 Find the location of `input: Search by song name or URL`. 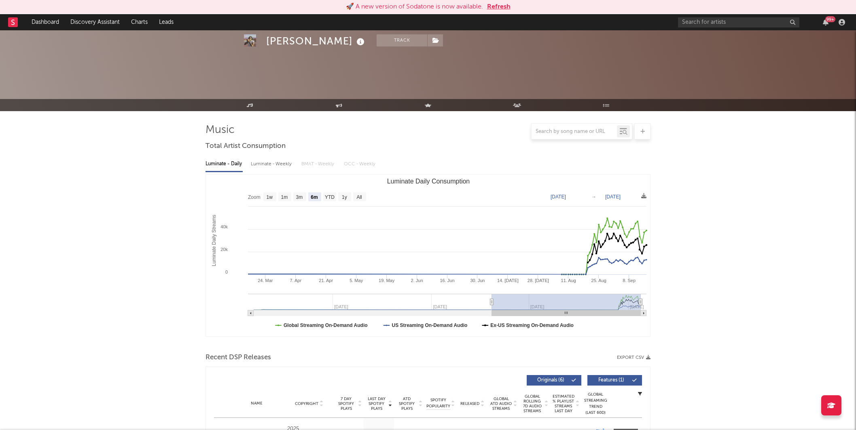

input: Search by song name or URL is located at coordinates (574, 132).